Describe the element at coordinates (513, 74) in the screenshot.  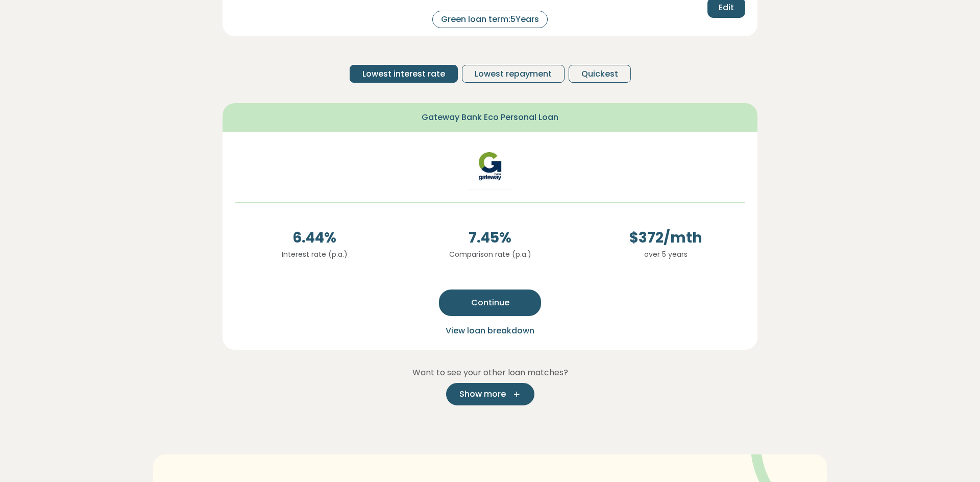
I see `button: Lowest repayment` at that location.